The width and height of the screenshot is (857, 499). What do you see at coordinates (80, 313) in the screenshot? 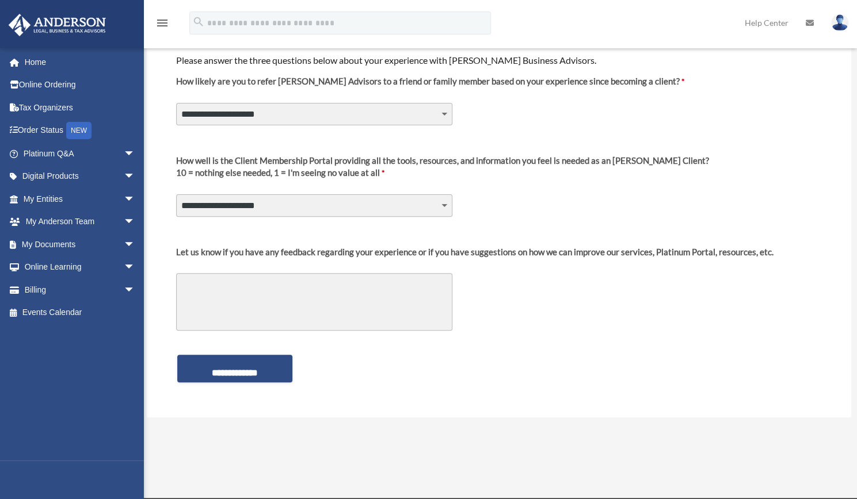
I see `a: Events Calendar` at bounding box center [80, 313].